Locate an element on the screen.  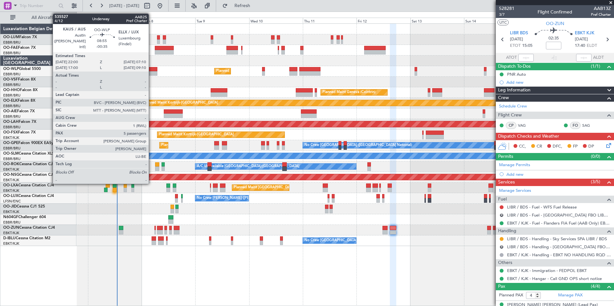
span: FP is located at coordinates (575, 147).